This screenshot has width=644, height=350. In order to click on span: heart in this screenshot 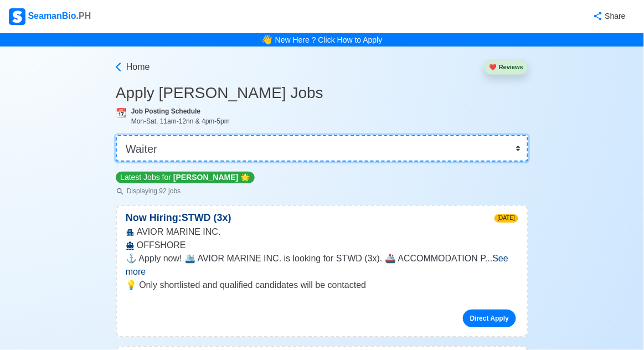, I will do `click(493, 67)`.